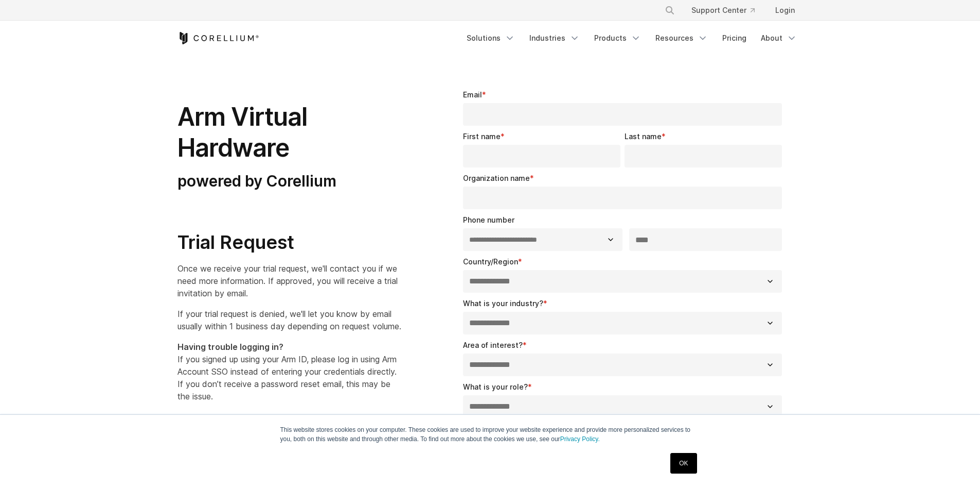 The height and width of the screenshot is (487, 980). I want to click on h3: powered by Corellium, so click(289, 182).